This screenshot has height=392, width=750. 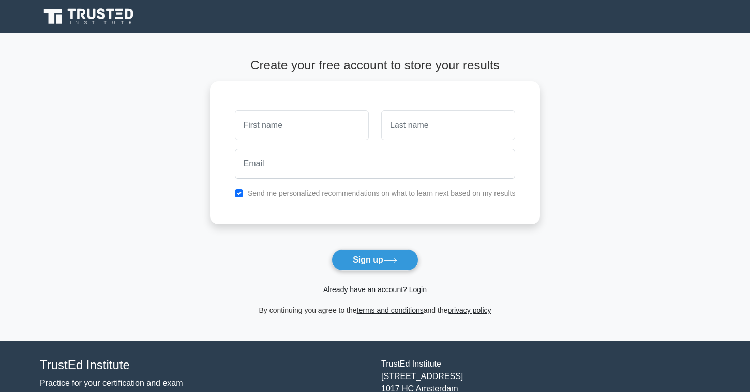 I want to click on label: Send me personalized recommendations on what to learn next based on my results, so click(x=382, y=193).